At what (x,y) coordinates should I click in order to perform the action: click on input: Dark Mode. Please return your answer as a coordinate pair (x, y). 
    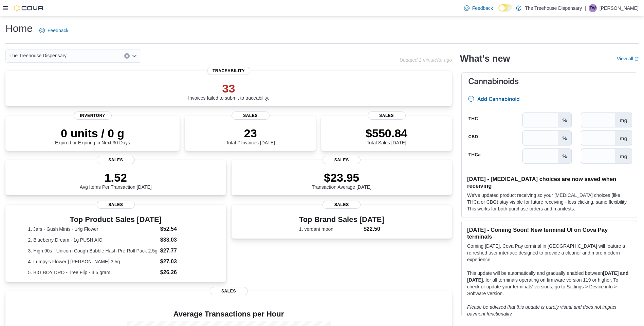
    Looking at the image, I should click on (506, 8).